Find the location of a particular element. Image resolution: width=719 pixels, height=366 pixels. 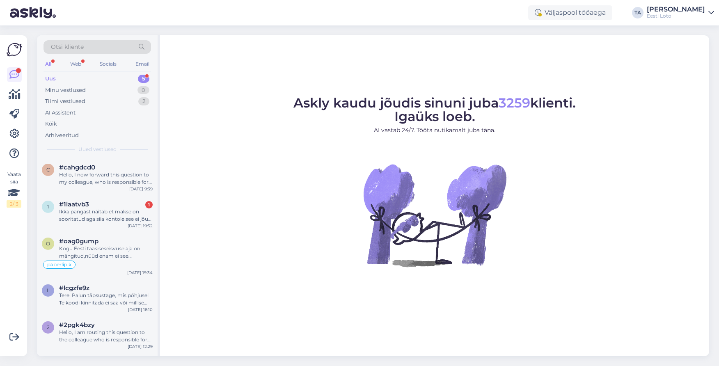

div: 5 is located at coordinates (144, 79).